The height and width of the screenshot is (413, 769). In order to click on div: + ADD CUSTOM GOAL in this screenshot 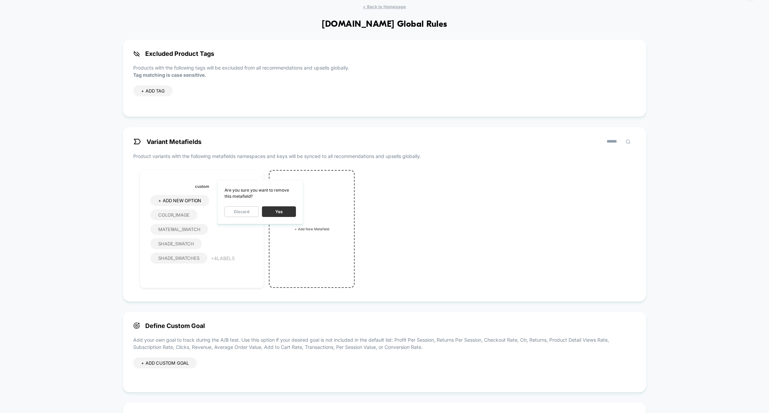, I will do `click(165, 363)`.